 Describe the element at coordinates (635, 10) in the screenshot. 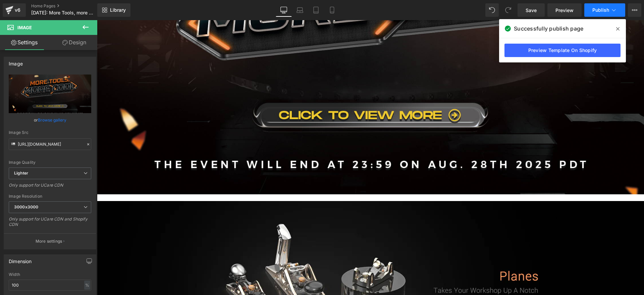

I see `button: More` at that location.